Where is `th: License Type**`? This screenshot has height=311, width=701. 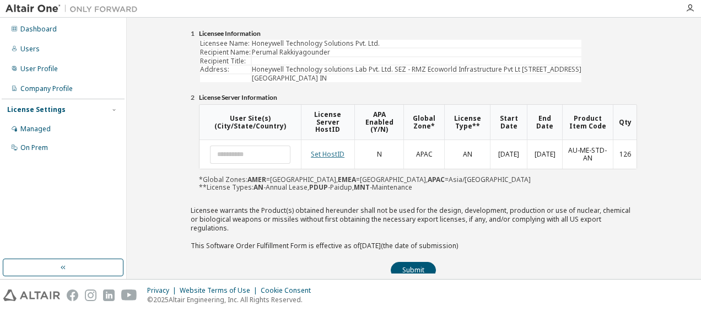
th: License Type** is located at coordinates (467, 122).